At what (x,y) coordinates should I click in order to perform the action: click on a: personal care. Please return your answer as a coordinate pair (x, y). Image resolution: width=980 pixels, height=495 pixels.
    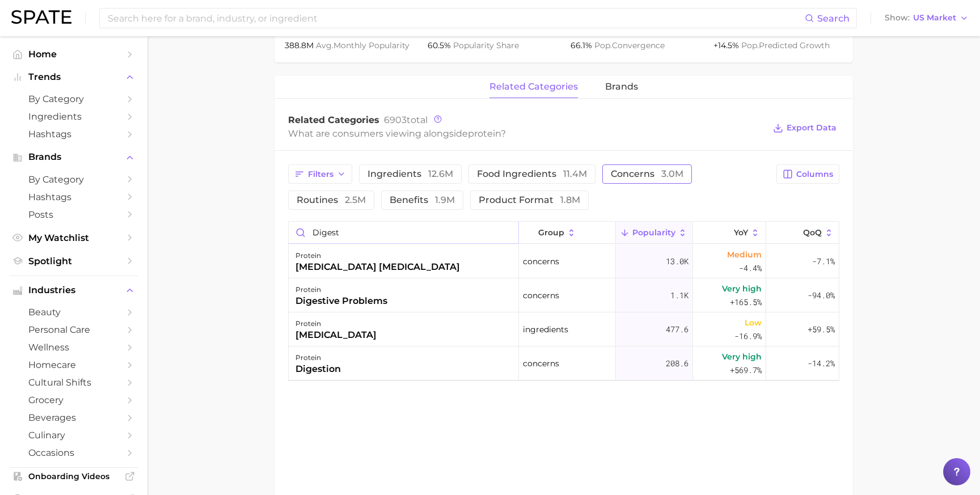
    Looking at the image, I should click on (74, 329).